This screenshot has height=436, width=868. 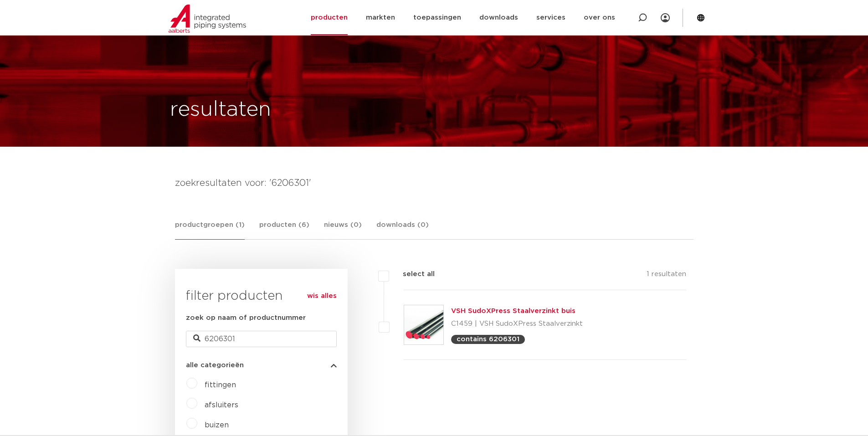 What do you see at coordinates (343, 229) in the screenshot?
I see `a: nieuws (0)` at bounding box center [343, 229].